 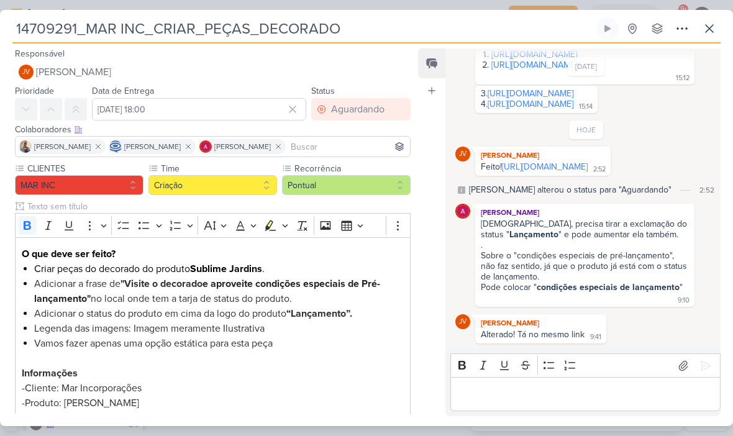 What do you see at coordinates (81, 388) in the screenshot?
I see `span: -Cliente: Mar Incorporações` at bounding box center [81, 388].